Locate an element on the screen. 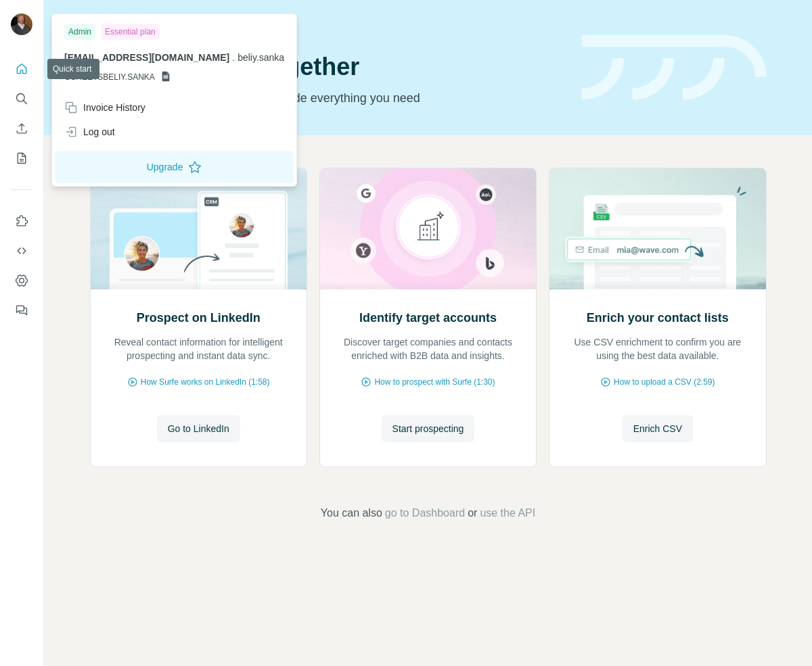 This screenshot has height=666, width=812. button: Upgrade is located at coordinates (174, 167).